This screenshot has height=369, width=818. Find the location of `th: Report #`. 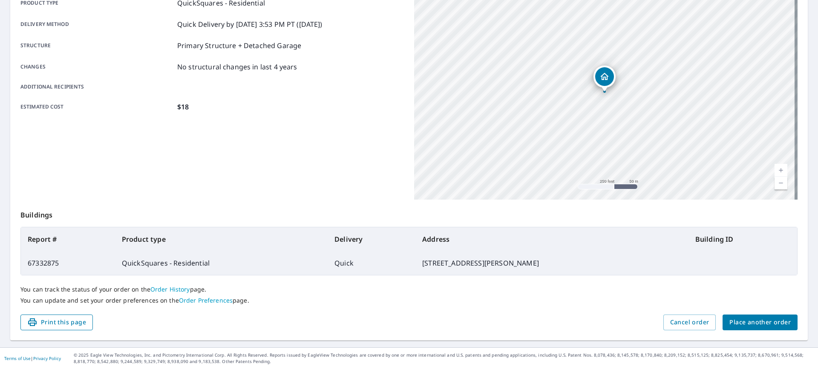

th: Report # is located at coordinates (68, 239).